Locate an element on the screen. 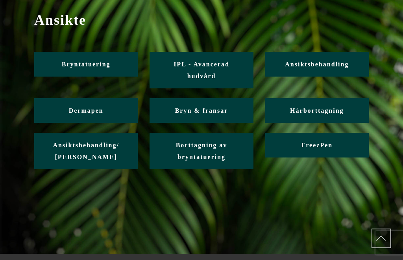 The width and height of the screenshot is (403, 260). span: Ansiktsbehandling is located at coordinates (317, 64).